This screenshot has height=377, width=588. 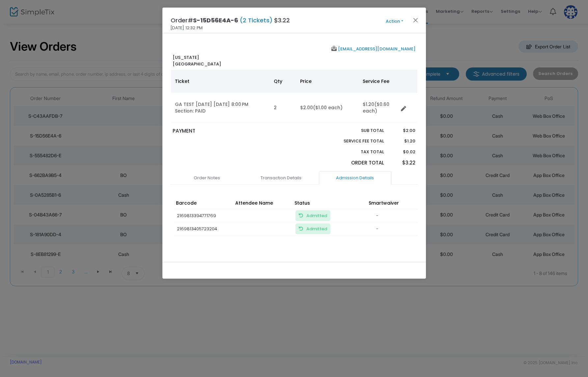 What do you see at coordinates (215, 20) in the screenshot?
I see `span: S-15D56E4A-6` at bounding box center [215, 20].